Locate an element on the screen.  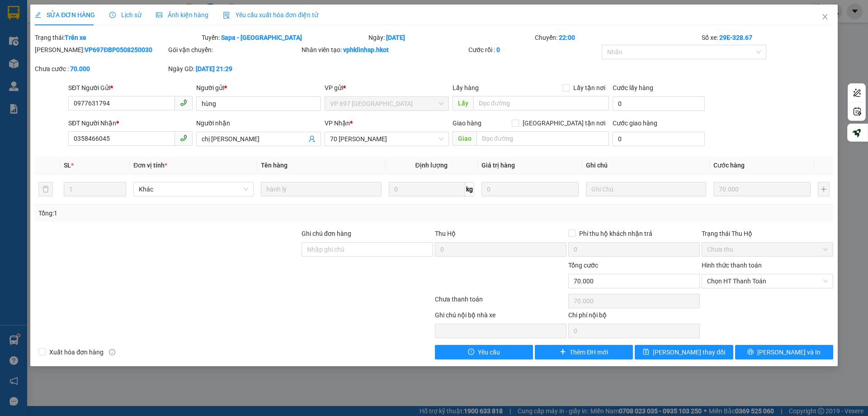
span: close is located at coordinates (825, 17).